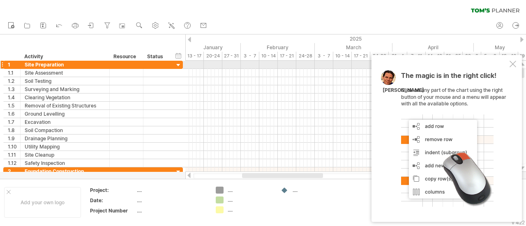  Describe the element at coordinates (449, 78) in the screenshot. I see `span: The magic is in the right click!` at that location.